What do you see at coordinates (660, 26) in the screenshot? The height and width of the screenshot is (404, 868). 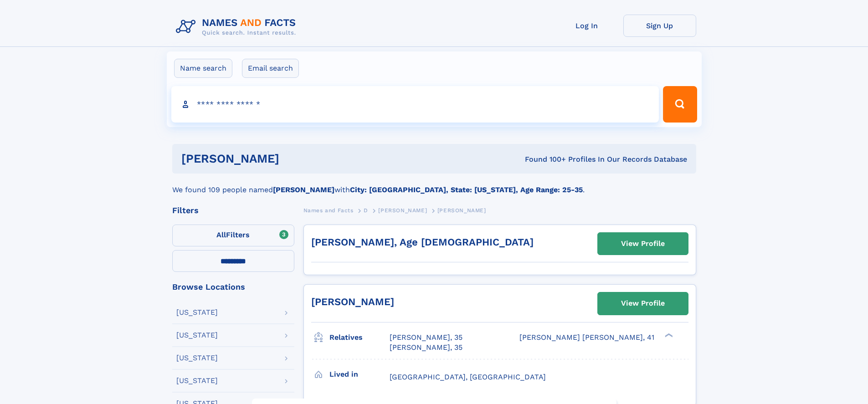 I see `a: Sign Up` at bounding box center [660, 26].